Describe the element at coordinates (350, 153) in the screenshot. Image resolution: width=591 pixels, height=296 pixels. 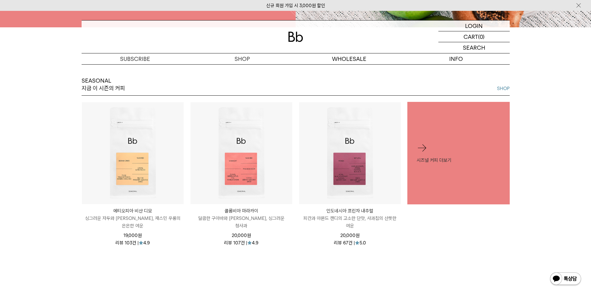
I see `img: 인도네시아 프린자 내추럴` at that location.